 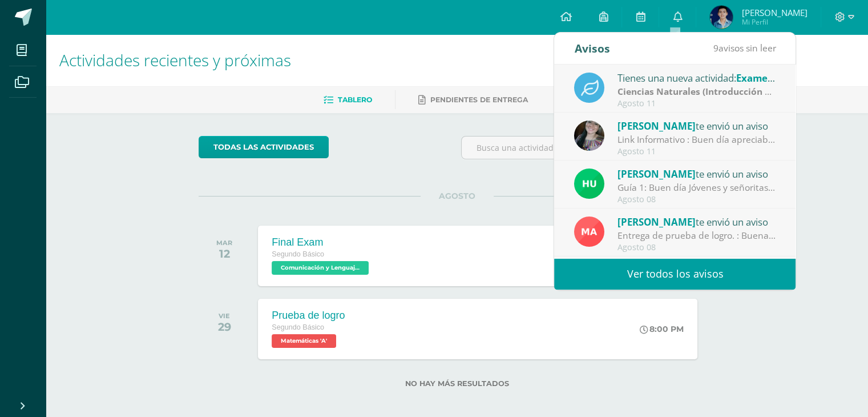 I want to click on div: Avisos, so click(x=592, y=48).